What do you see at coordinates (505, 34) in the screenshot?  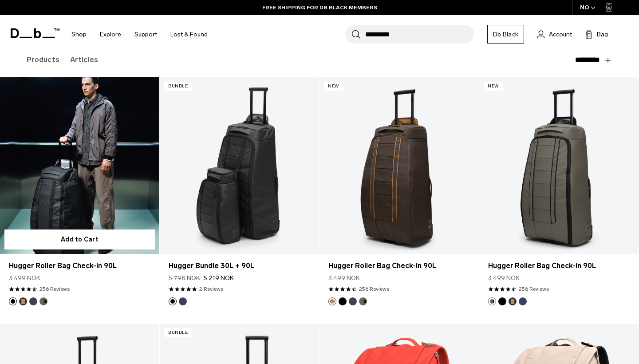 I see `a: Db Black` at bounding box center [505, 34].